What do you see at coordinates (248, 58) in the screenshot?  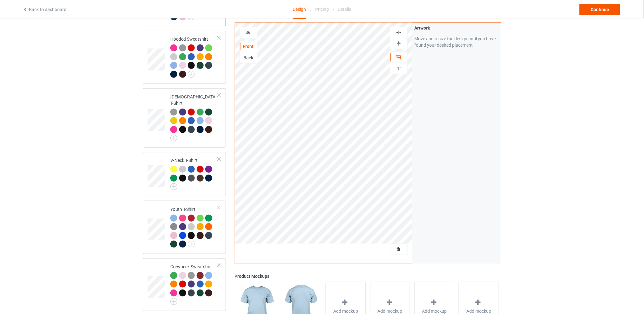 I see `div: Back` at bounding box center [248, 58].